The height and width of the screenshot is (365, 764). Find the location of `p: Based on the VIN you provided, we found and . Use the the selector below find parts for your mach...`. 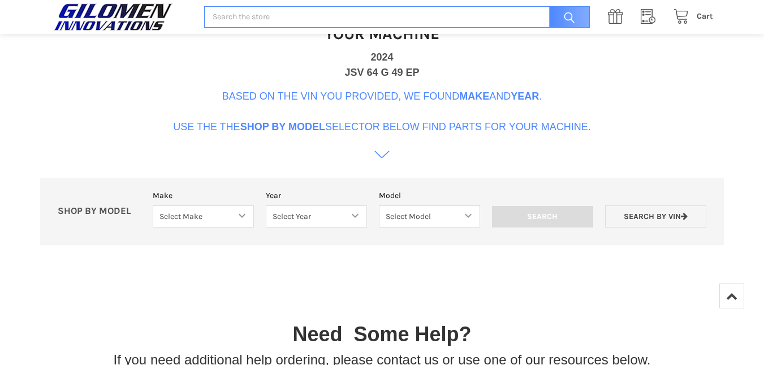

p: Based on the VIN you provided, we found and . Use the the selector below find parts for your mach... is located at coordinates (381, 111).